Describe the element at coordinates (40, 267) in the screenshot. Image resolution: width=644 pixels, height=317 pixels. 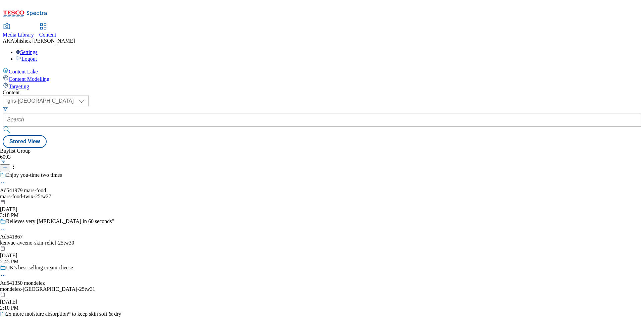
I see `div: UK's best-selling cream cheese` at that location.